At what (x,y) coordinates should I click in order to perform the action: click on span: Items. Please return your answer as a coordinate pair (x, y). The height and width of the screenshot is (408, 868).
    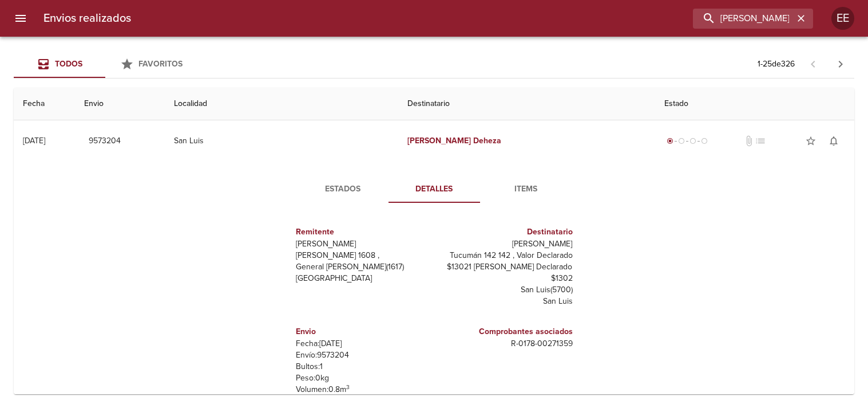
    Looking at the image, I should click on (526, 189).